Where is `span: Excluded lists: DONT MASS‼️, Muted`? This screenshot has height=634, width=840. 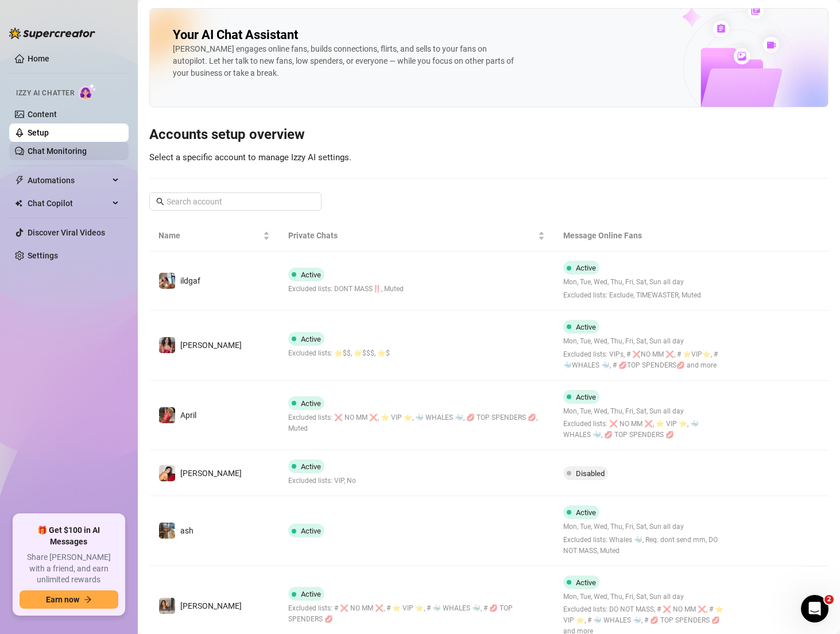 span: Excluded lists: DONT MASS‼️, Muted is located at coordinates (346, 288).